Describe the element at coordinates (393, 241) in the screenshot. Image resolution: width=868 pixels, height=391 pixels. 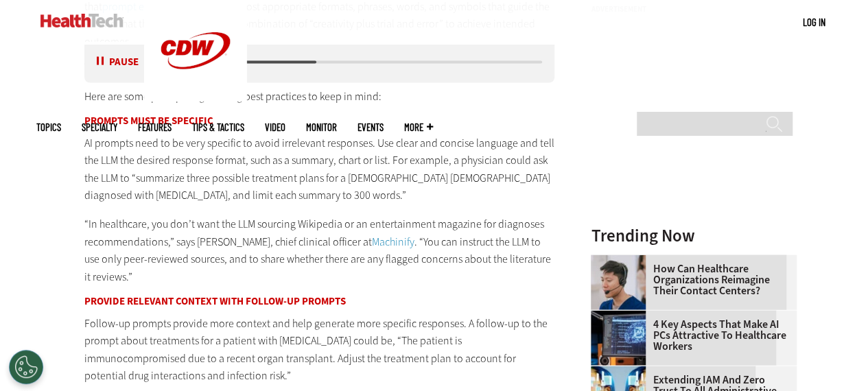
I see `a: Machinify` at that location.